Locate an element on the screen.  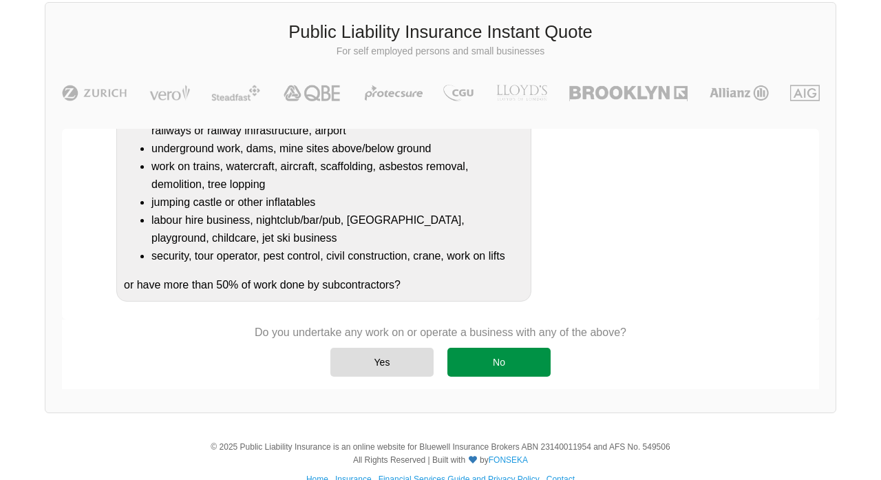
img: Vero | Public Liability Insurance is located at coordinates (169, 93).